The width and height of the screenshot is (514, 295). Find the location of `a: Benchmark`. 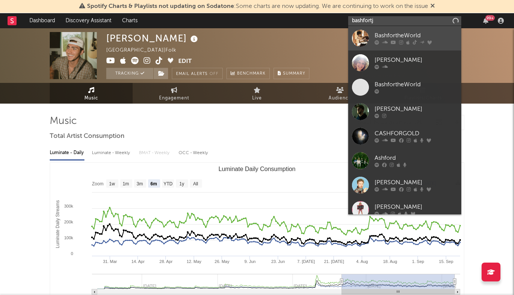

a: Benchmark is located at coordinates (248, 73).